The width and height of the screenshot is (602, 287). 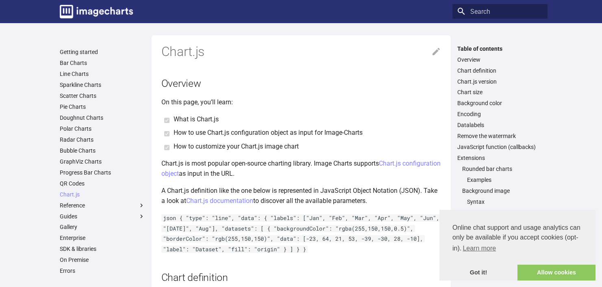 What do you see at coordinates (479, 249) in the screenshot?
I see `a: learn more about cookies` at bounding box center [479, 249].